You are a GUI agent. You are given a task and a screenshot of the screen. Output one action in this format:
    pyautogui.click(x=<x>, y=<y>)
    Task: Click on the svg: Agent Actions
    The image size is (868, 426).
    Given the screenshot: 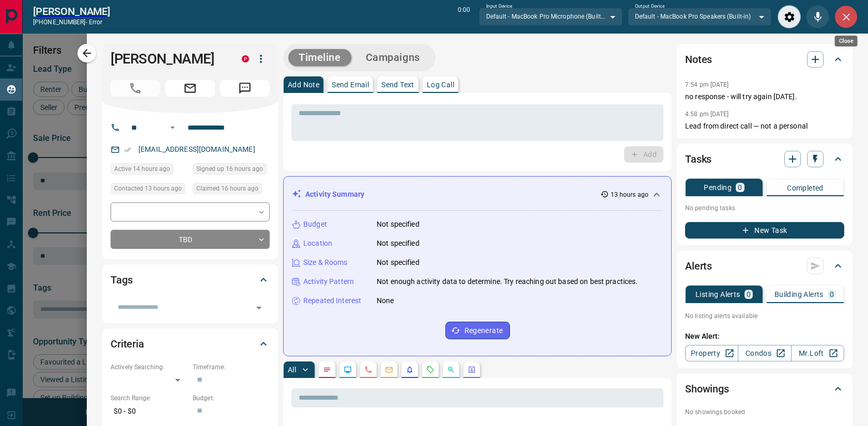 What is the action you would take?
    pyautogui.click(x=471, y=370)
    